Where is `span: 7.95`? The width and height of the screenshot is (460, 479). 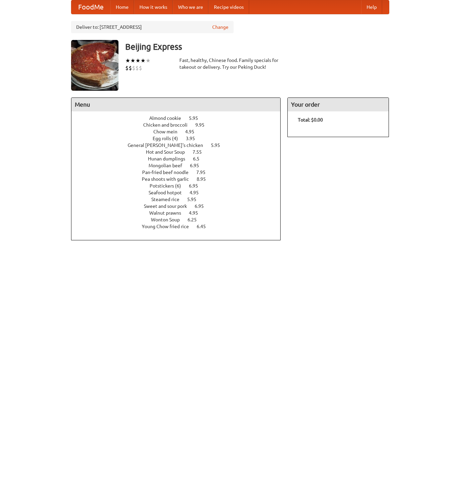
span: 7.95 is located at coordinates (204, 172).